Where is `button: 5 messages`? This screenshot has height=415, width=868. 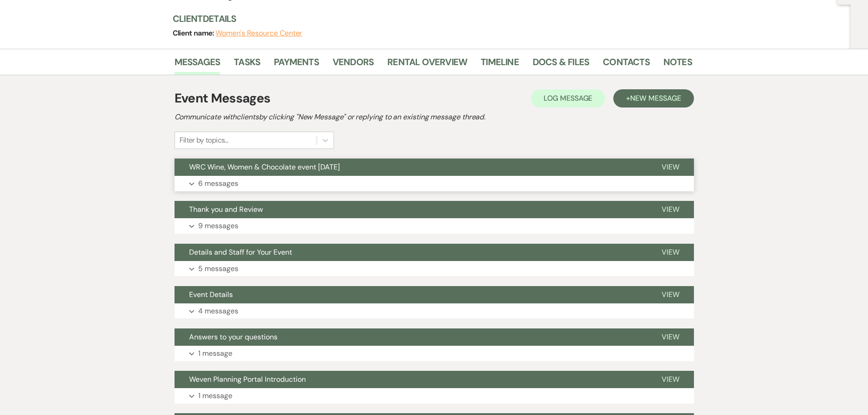 button: 5 messages is located at coordinates (434, 269).